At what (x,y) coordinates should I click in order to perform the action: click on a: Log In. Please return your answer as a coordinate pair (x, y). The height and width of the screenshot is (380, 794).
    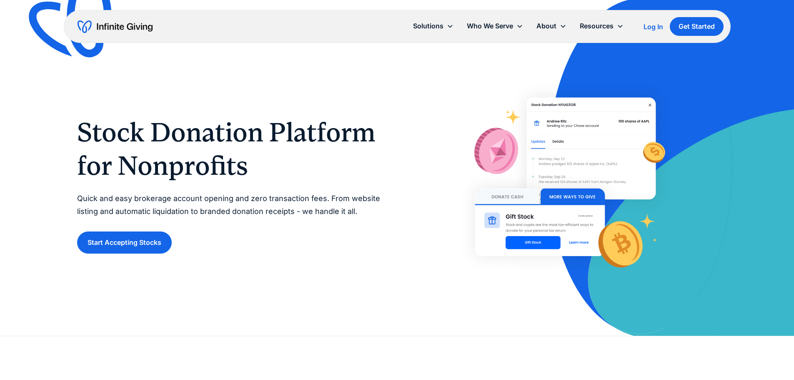
    Looking at the image, I should click on (653, 27).